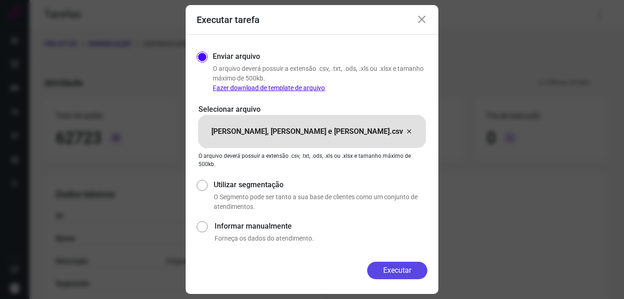 This screenshot has height=299, width=624. I want to click on a: Fazer download de template de arquivo, so click(269, 88).